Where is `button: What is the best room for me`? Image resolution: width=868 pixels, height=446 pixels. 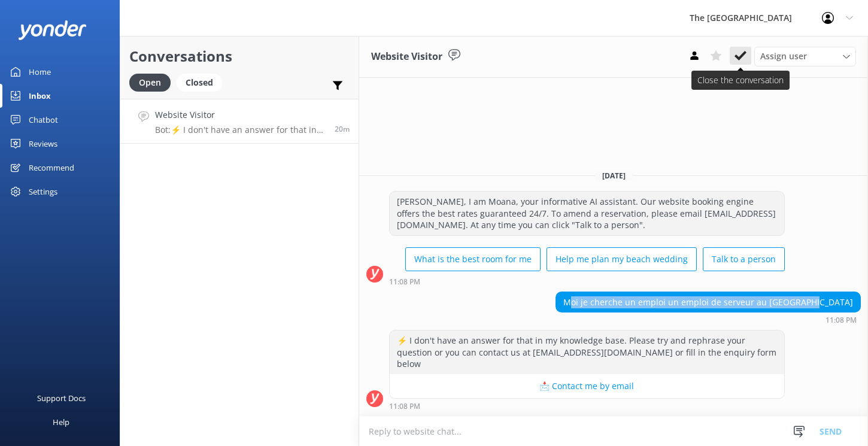
button: What is the best room for me is located at coordinates (473, 259).